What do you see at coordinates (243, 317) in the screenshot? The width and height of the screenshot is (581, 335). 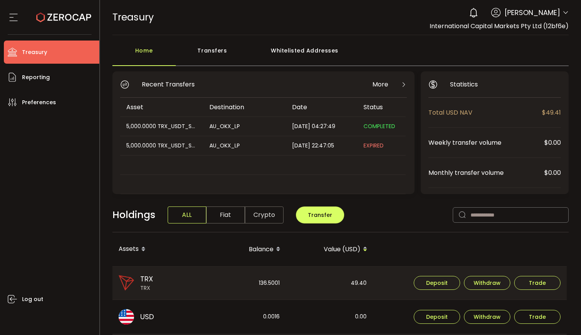 I see `div: 0.0016` at bounding box center [243, 317].